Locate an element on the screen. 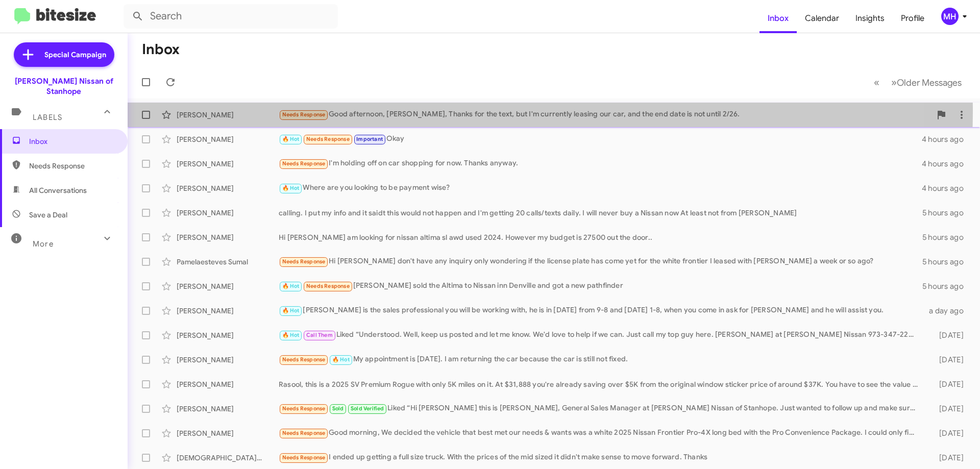  span: All Conversations is located at coordinates (58, 190).